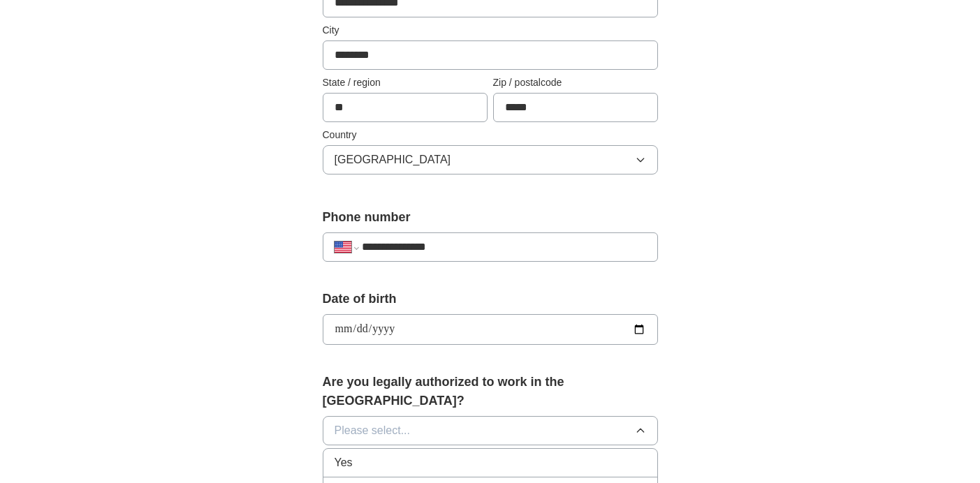  What do you see at coordinates (490, 299) in the screenshot?
I see `label: Date of birth` at bounding box center [490, 299].